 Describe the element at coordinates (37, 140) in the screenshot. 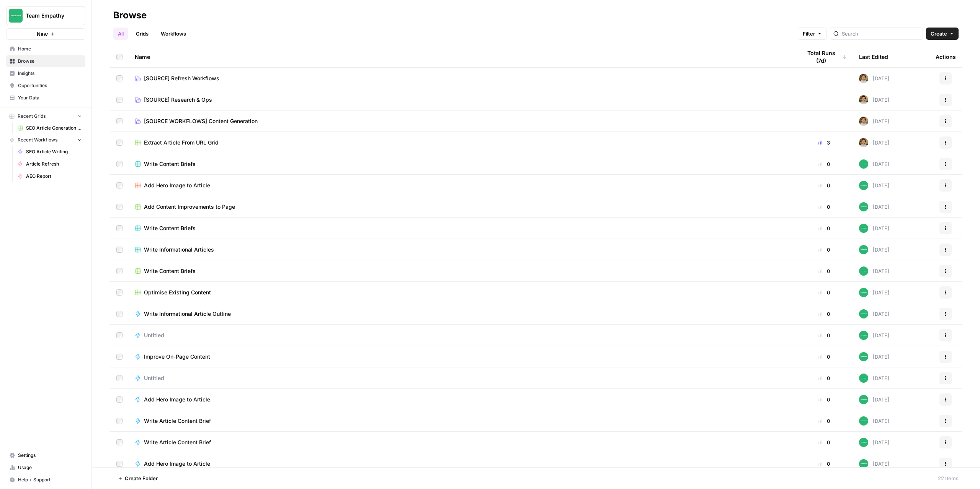

I see `span: Recent Workflows` at that location.